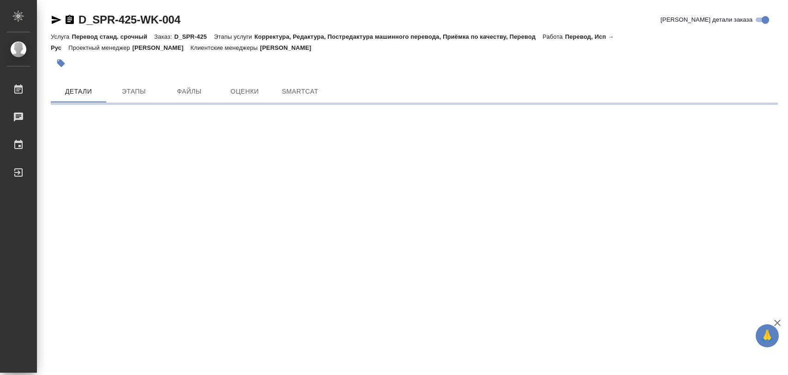 This screenshot has width=788, height=375. Describe the element at coordinates (245, 91) in the screenshot. I see `span: Оценки` at that location.